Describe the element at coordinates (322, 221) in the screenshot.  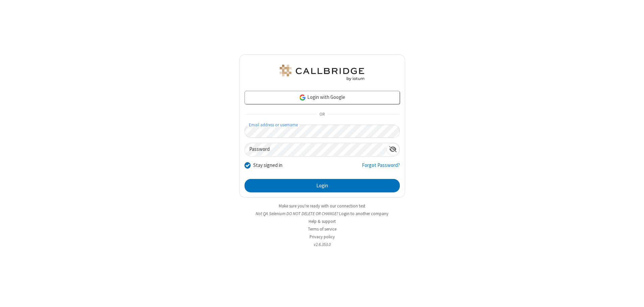
I see `a: Help & support` at that location.